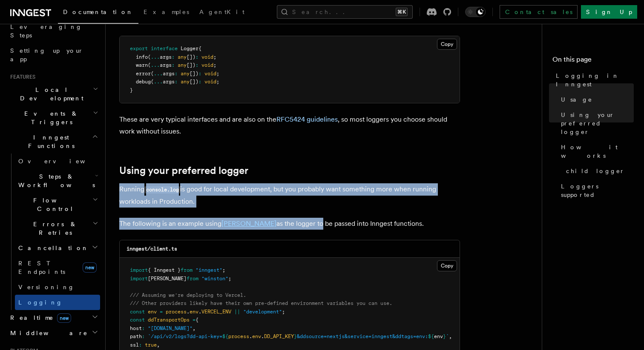 This screenshot has width=644, height=350. Describe the element at coordinates (47, 55) in the screenshot. I see `span: Setting up your app` at that location.